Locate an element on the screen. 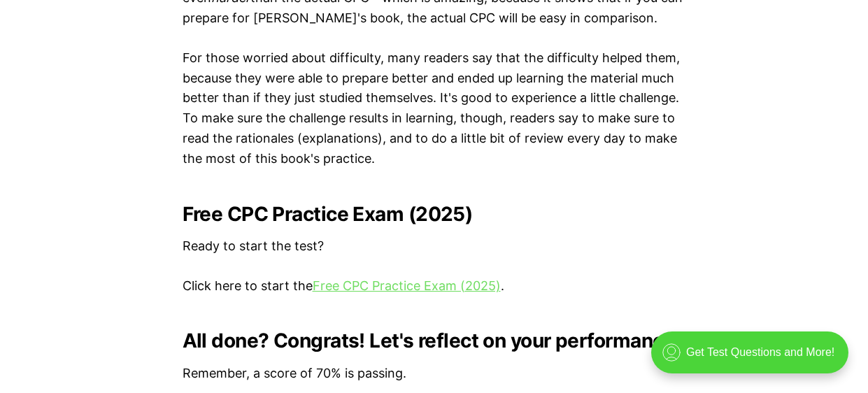 Image resolution: width=868 pixels, height=393 pixels. h2: Free CPC Practice Exam (2025) is located at coordinates (434, 214).